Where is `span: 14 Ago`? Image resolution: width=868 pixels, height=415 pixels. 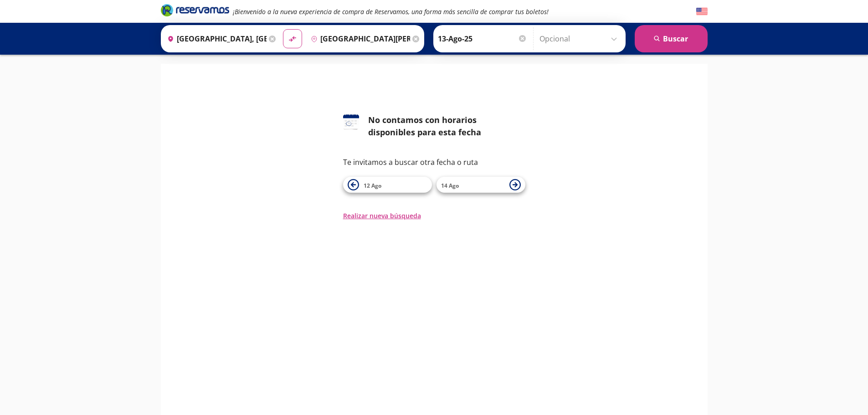
span: 14 Ago is located at coordinates (449, 185).